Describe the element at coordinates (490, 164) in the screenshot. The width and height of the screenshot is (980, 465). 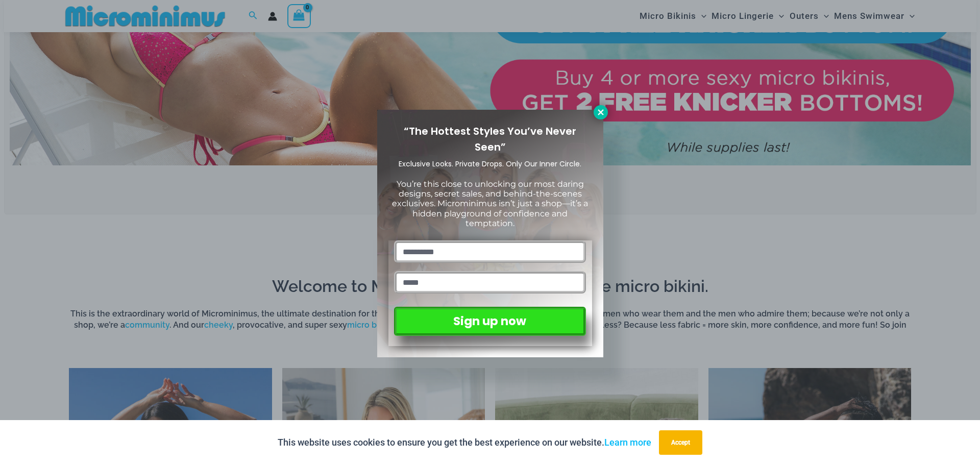
I see `span: Exclusive Looks. Private Drops. Only Our Inner Circle.` at that location.